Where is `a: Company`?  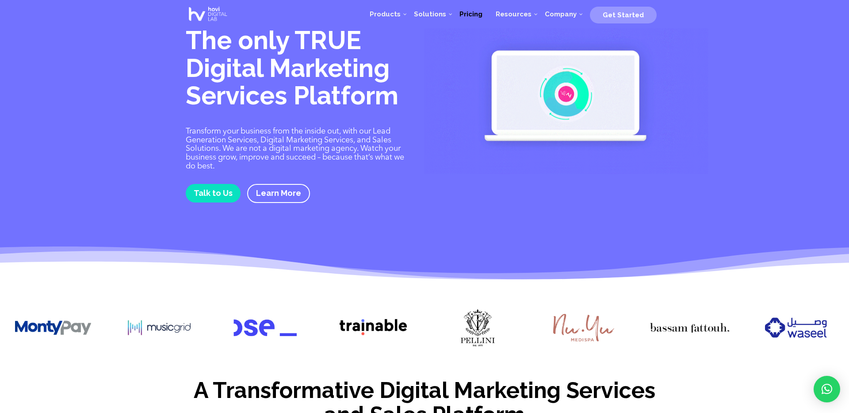
a: Company is located at coordinates (561, 14).